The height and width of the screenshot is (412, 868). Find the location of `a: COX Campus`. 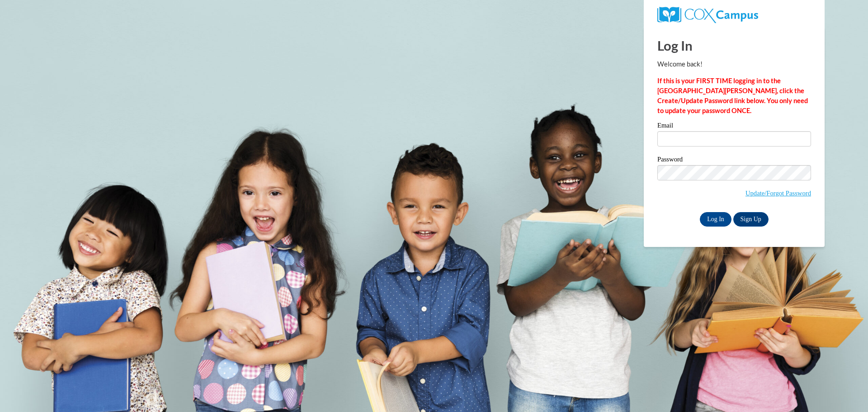

a: COX Campus is located at coordinates (708, 14).